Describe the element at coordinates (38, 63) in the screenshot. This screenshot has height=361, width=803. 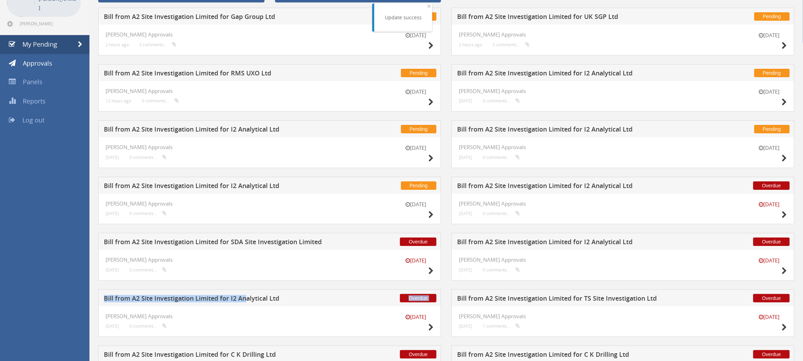
I see `span: Approvals` at that location.